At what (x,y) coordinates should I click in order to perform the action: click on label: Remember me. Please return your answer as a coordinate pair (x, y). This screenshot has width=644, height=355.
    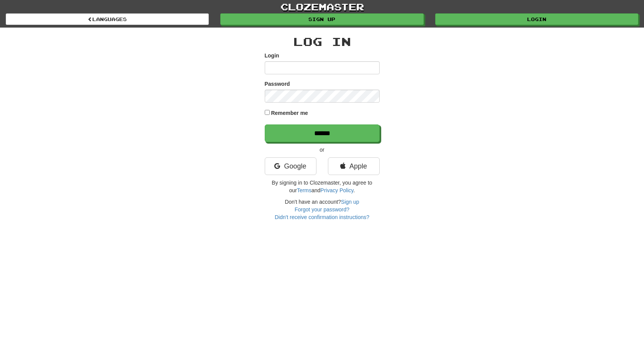
    Looking at the image, I should click on (290, 113).